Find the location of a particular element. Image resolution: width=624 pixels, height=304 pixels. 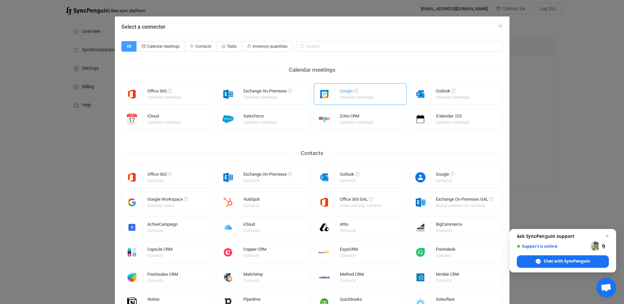

img: nimble.png is located at coordinates (420, 277).